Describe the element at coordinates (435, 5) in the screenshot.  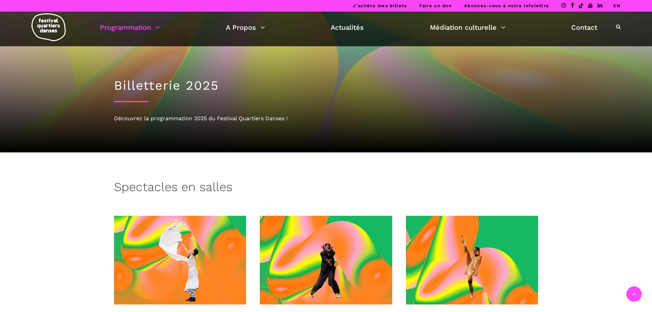
I see `a: Faire un don` at that location.